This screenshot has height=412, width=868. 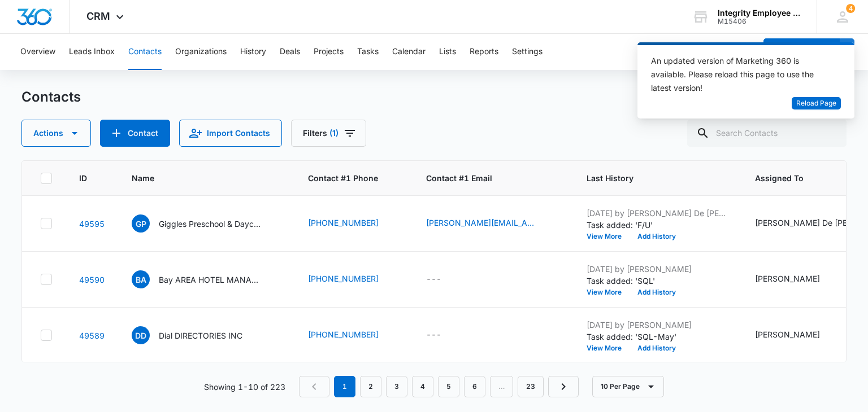 What do you see at coordinates (531, 387) in the screenshot?
I see `a: Page 23` at bounding box center [531, 387].